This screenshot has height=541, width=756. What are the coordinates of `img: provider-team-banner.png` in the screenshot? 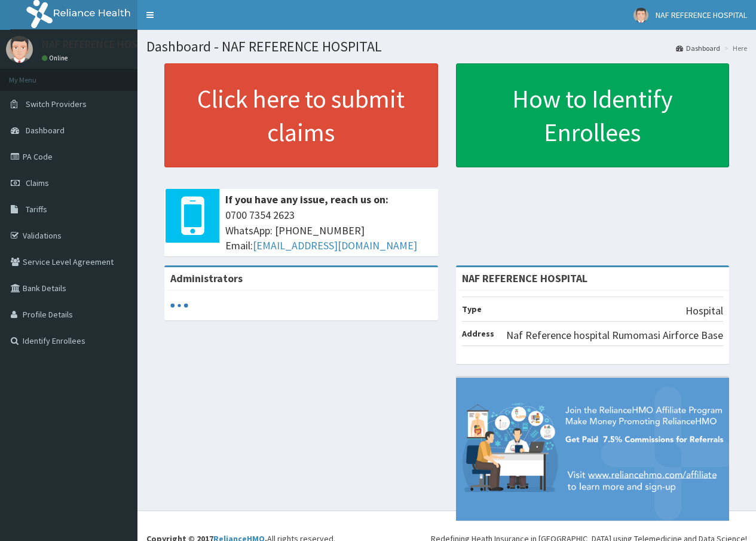 It's located at (593, 449).